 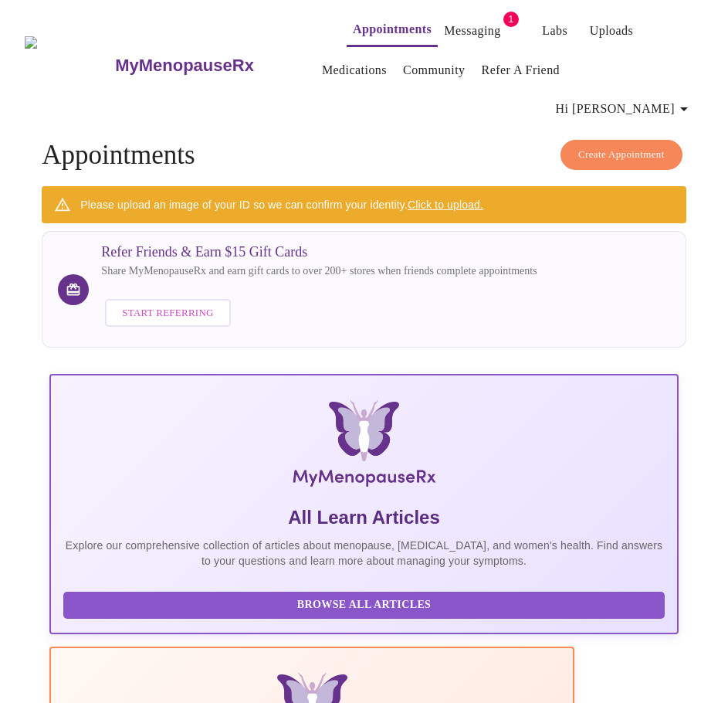 I want to click on button: Start Referring, so click(x=168, y=313).